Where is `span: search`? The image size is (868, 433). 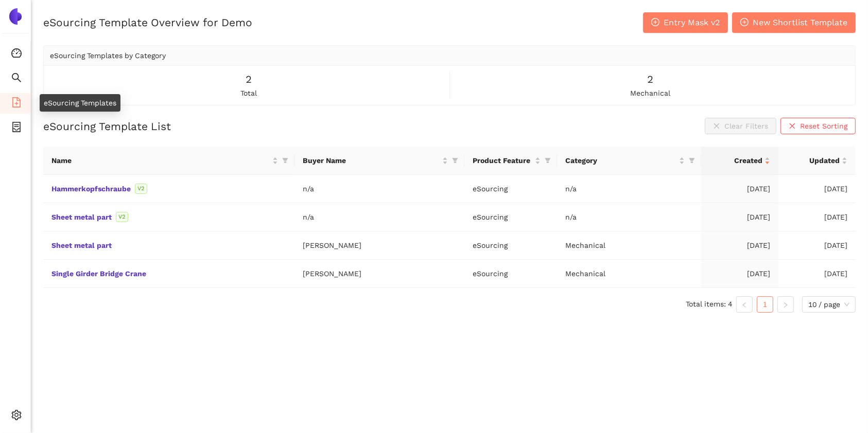 span: search is located at coordinates (17, 79).